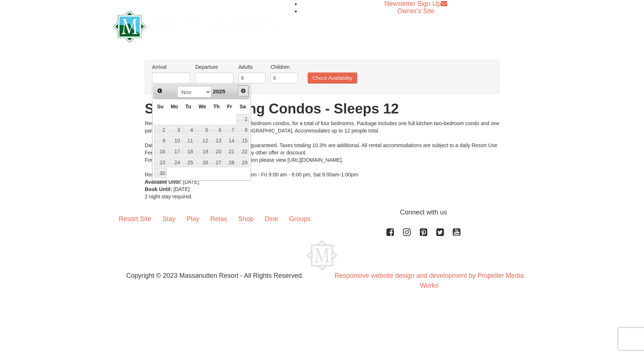 The image size is (644, 355). What do you see at coordinates (135, 219) in the screenshot?
I see `a: Resort Site` at bounding box center [135, 219].